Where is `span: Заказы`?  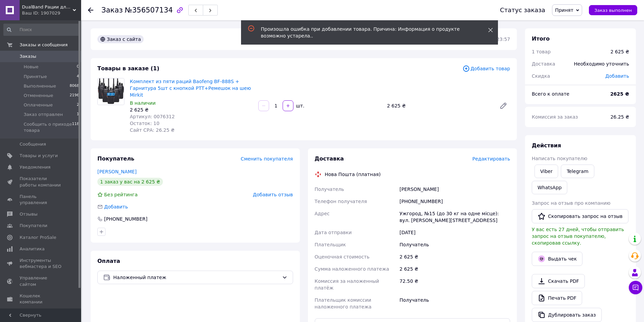 span: Заказы is located at coordinates (27, 57).